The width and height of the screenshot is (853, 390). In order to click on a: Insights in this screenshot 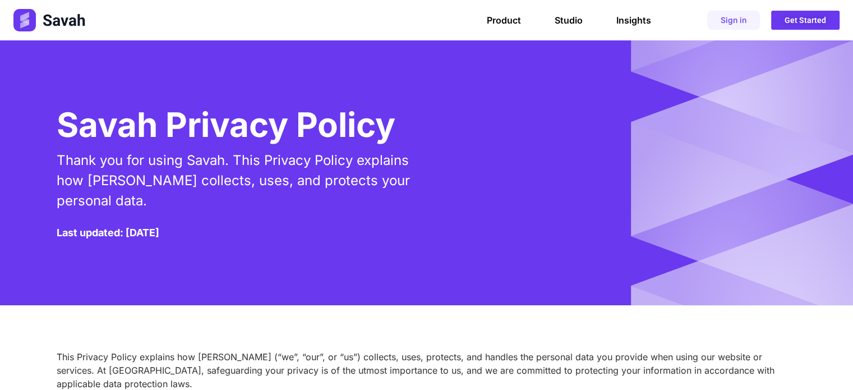, I will do `click(634, 20)`.